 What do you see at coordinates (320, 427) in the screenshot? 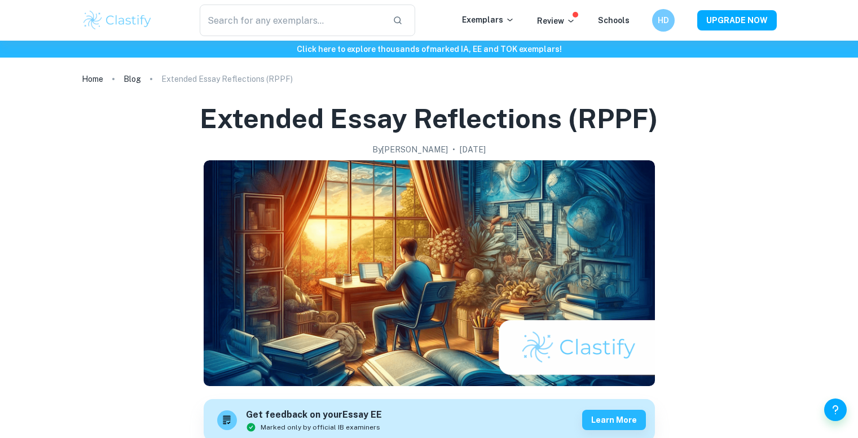
I see `span: Marked only by official IB examiners` at bounding box center [320, 427].